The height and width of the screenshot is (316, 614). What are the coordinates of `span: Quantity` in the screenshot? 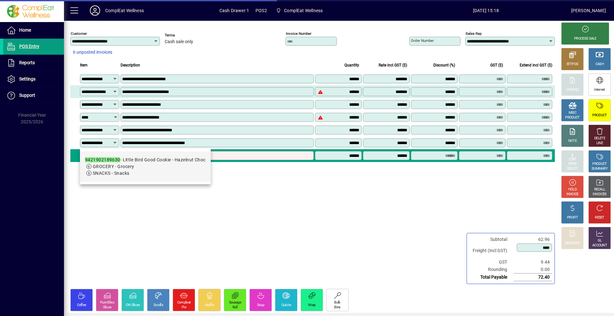 It's located at (352, 65).